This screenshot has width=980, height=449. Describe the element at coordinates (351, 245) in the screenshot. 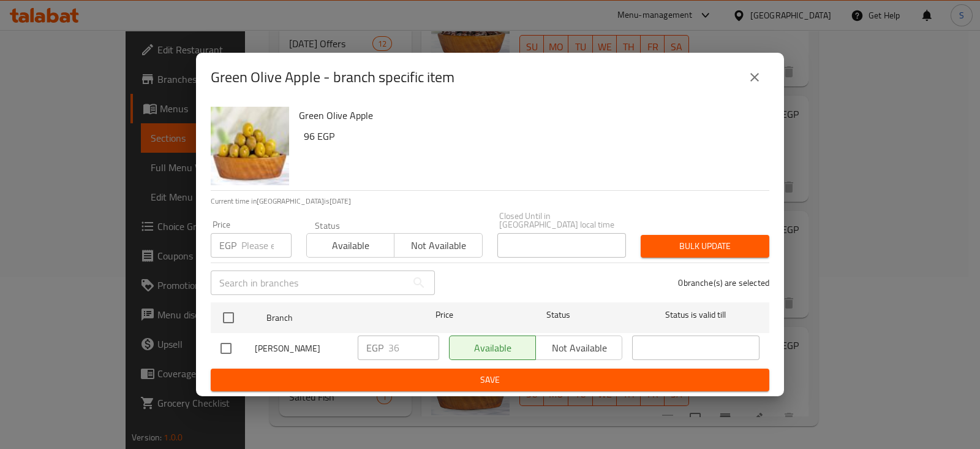

I see `button: Available` at that location.